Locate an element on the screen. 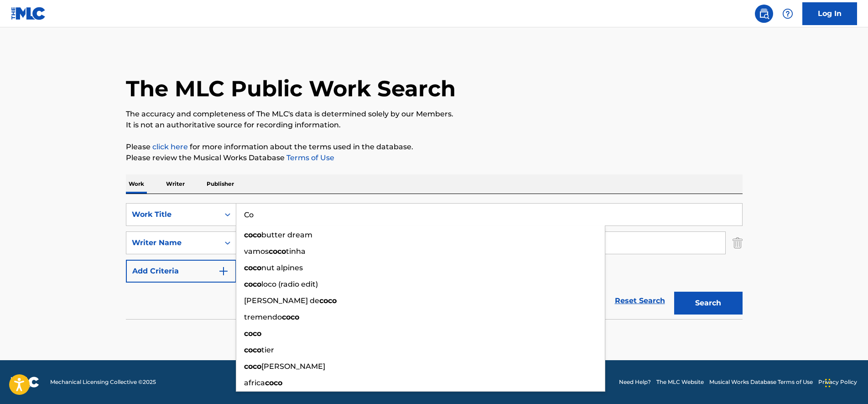  a: Reset Search is located at coordinates (640, 301).